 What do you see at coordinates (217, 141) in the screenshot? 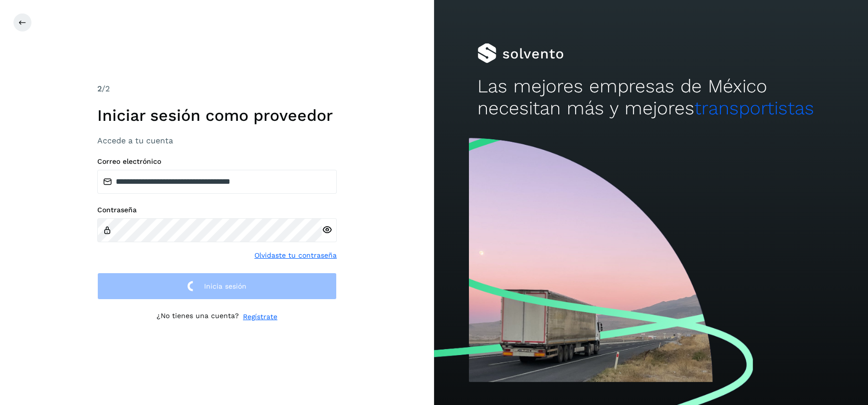
I see `h3: Accede a tu cuenta` at bounding box center [217, 141].